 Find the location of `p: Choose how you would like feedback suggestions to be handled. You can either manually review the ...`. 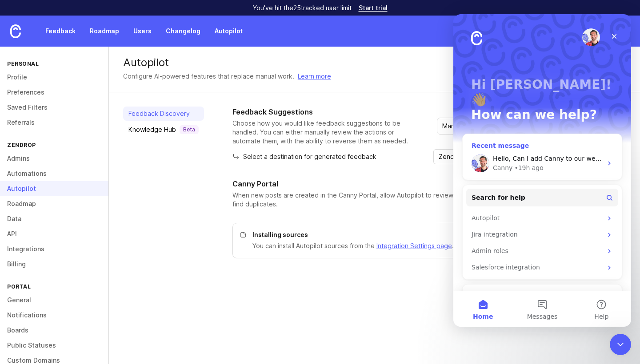

p: Choose how you would like feedback suggestions to be handled. You can either manually review the ... is located at coordinates (328, 132).